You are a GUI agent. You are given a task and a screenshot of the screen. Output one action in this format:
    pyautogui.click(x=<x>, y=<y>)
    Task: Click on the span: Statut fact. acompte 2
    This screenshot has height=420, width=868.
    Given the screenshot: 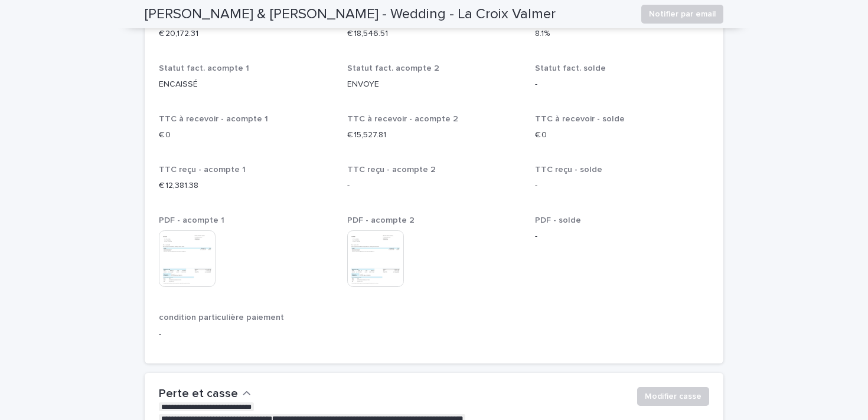 What is the action you would take?
    pyautogui.click(x=393, y=68)
    